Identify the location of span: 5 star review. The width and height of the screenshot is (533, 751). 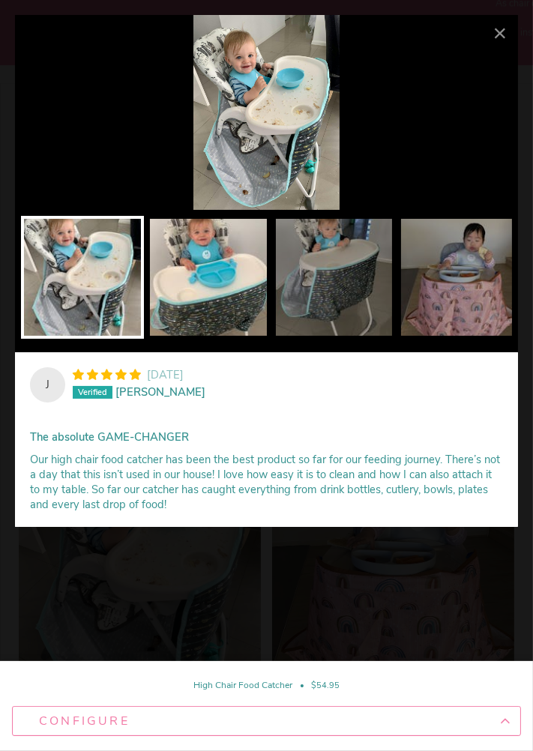
(106, 375).